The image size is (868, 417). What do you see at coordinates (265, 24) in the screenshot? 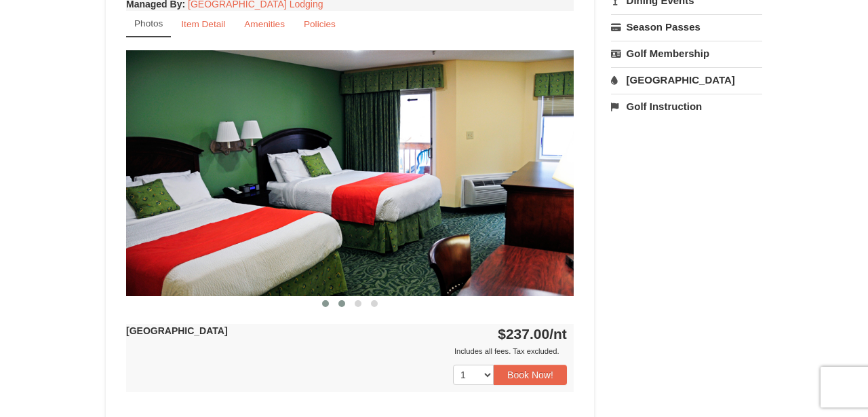
I see `small: Amenities` at bounding box center [265, 24].